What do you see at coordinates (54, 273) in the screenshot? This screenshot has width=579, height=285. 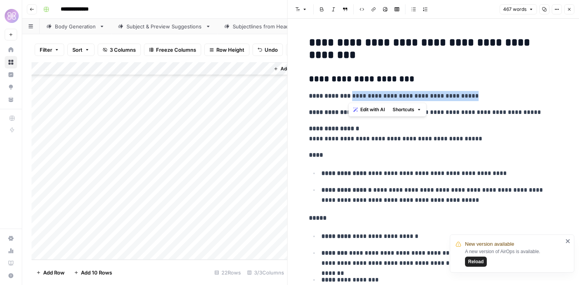 I see `span: Add Row` at bounding box center [54, 273].